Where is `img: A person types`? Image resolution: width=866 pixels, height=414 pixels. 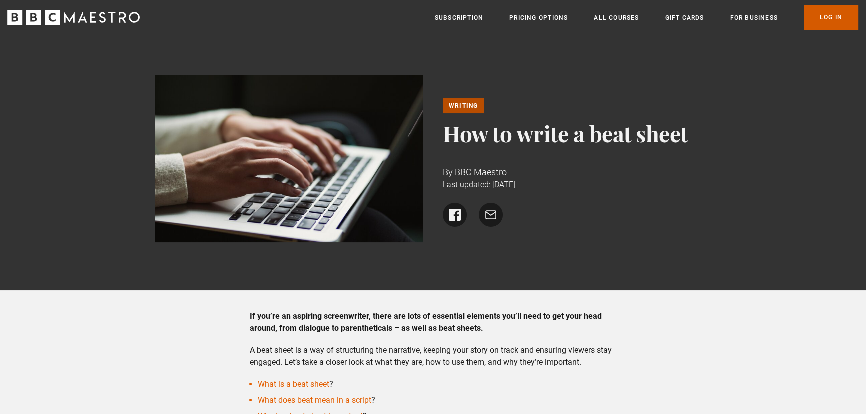 img: A person types is located at coordinates (289, 159).